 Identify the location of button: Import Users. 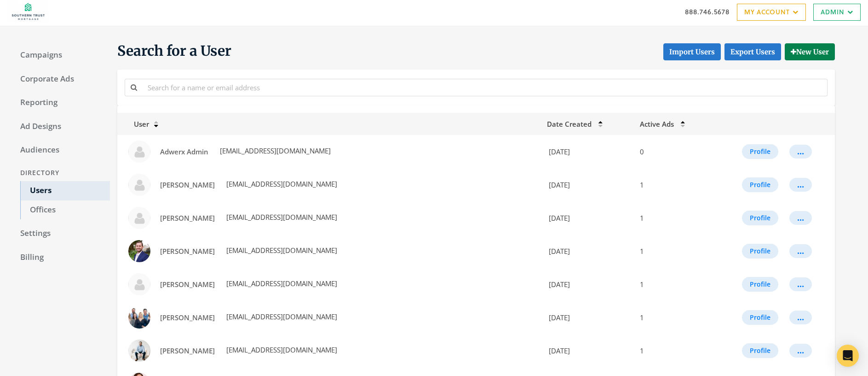
(692, 52).